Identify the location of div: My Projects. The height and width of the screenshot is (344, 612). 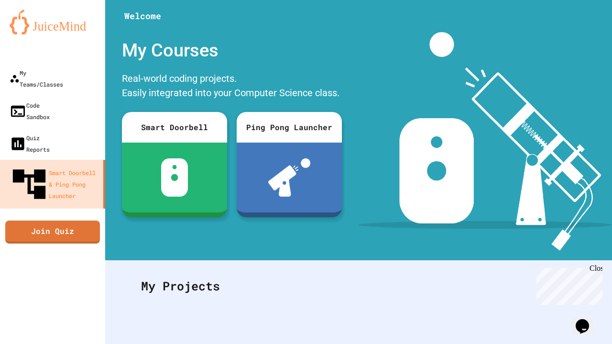
(359, 286).